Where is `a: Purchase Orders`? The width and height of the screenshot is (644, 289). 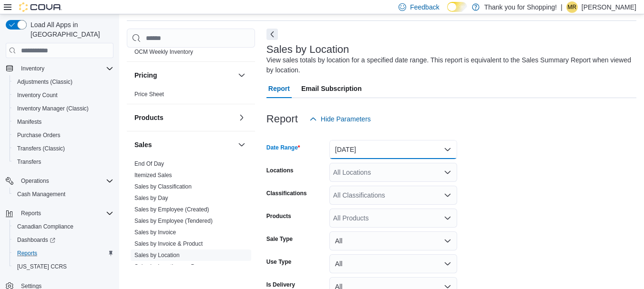 a: Purchase Orders is located at coordinates (38, 135).